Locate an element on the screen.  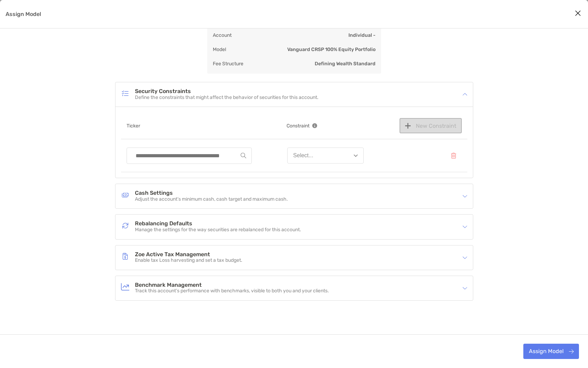
p: Adjust the account’s minimum cash, cash target and maximum cash. is located at coordinates (211, 199).